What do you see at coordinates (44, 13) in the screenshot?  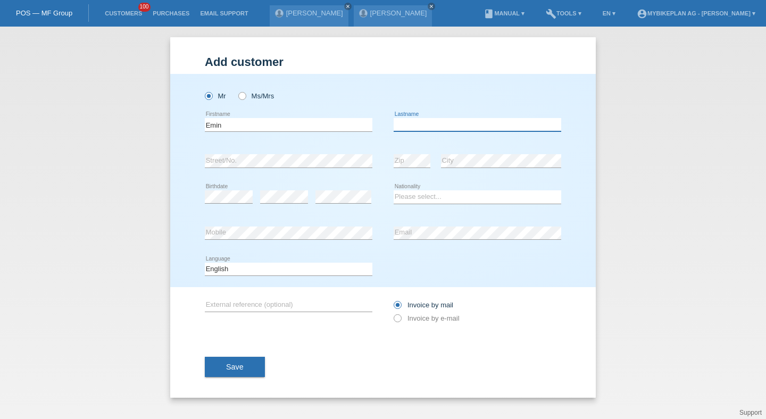 I see `a: POS — MF Group` at bounding box center [44, 13].